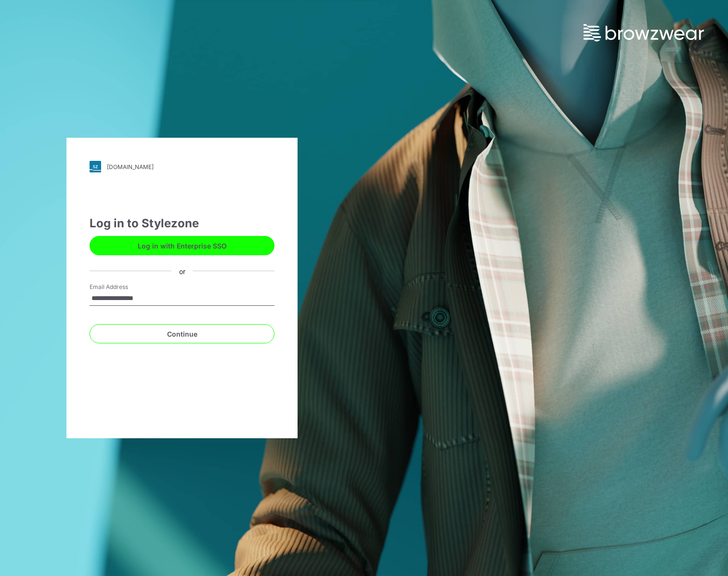  Describe the element at coordinates (96, 167) in the screenshot. I see `img: svg+xml;base64,PHN2ZyB3aWR0aD0iMjgiIGhlaWdodD0iMjgiIHZpZXdCb3g9IjAgMCAyOCAyOCIgZmlsbD0ibm9uZSIgeG...` at that location.